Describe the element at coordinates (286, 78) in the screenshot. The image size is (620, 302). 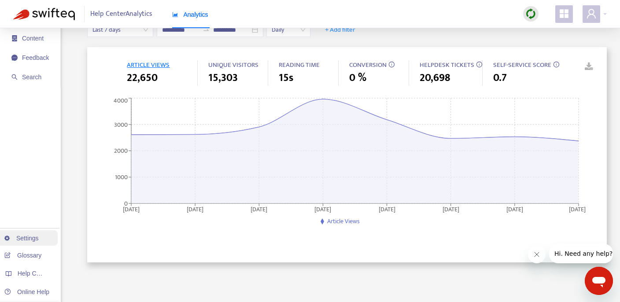
I see `span: 15s` at that location.